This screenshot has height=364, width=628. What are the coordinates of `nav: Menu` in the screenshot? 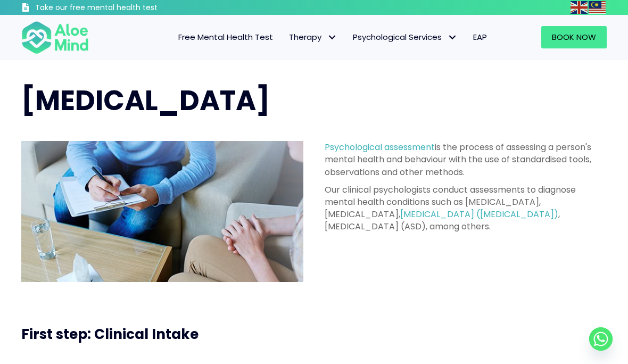 It's located at (297, 37).